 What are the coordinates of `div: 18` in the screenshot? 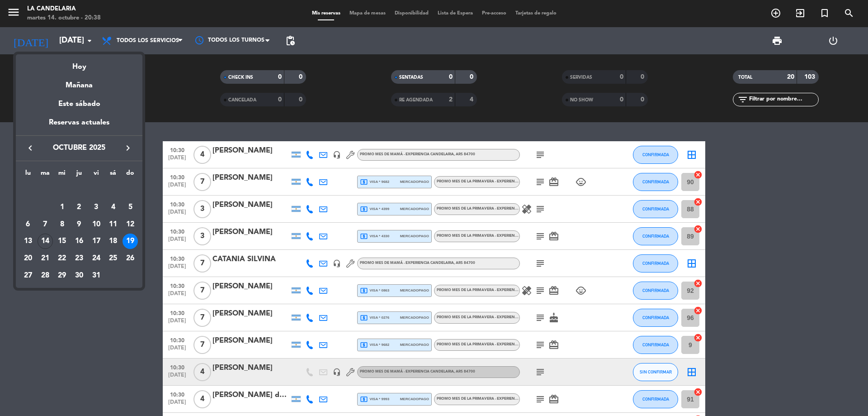 It's located at (113, 241).